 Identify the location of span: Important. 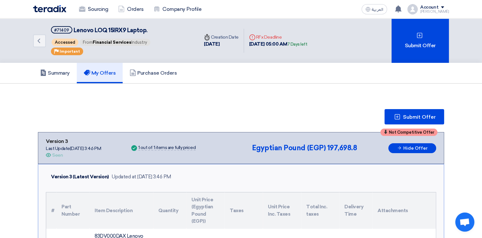
(70, 51).